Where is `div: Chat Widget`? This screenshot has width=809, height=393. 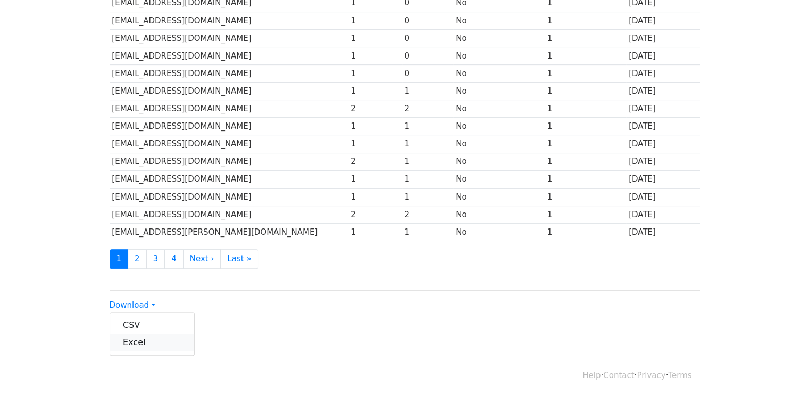 div: Chat Widget is located at coordinates (783, 367).